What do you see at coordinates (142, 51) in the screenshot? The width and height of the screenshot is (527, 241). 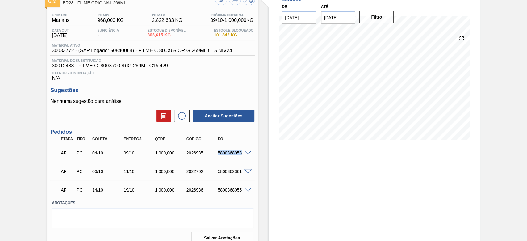 I see `span: 30033772 - (SAP Legado: 50840064) - FILME C 800X65 ORIG 269ML C15 NIV24` at bounding box center [142, 51].